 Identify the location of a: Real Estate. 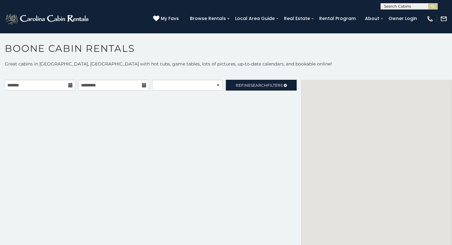
(297, 18).